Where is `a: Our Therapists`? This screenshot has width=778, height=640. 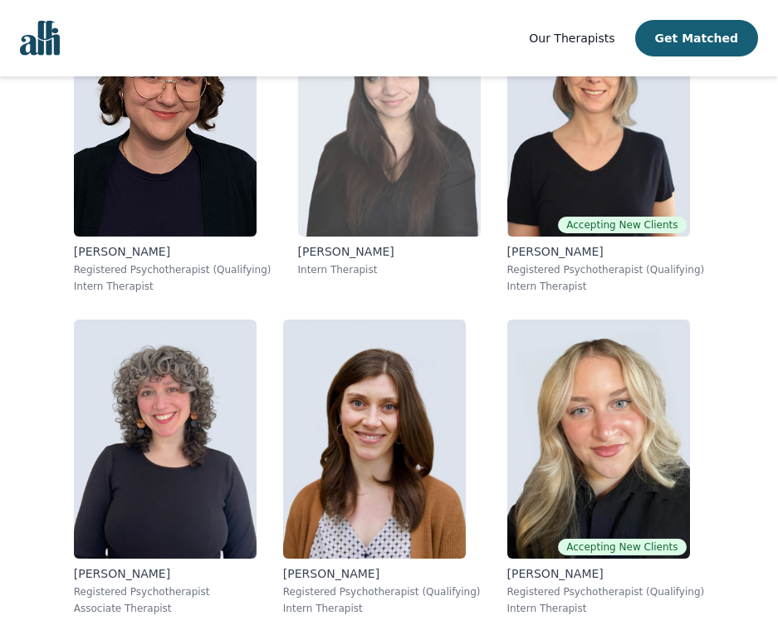
a: Our Therapists is located at coordinates (571, 38).